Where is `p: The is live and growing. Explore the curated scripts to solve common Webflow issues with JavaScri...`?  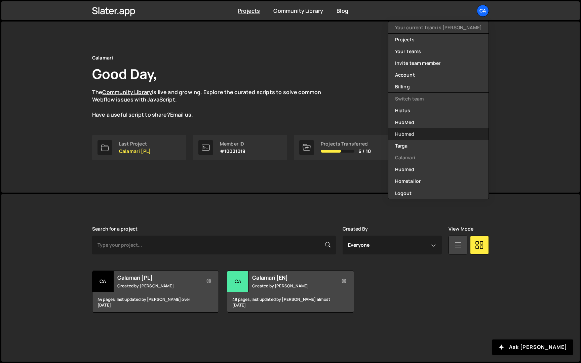 p: The is live and growing. Explore the curated scripts to solve common Webflow issues with JavaScri... is located at coordinates (213, 103).